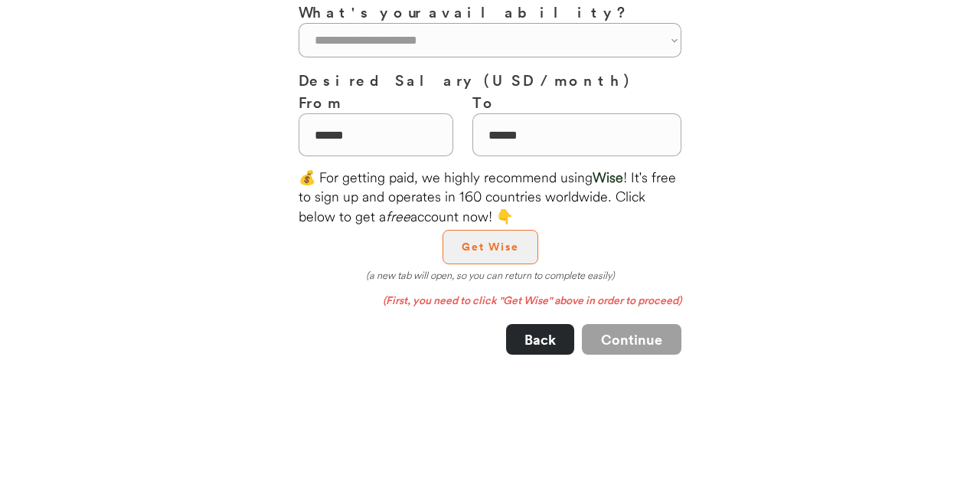 The image size is (980, 501). What do you see at coordinates (490, 197) in the screenshot?
I see `div: 💰 For getting paid, we highly recommend using ! It's free to sign up and operates in 160 countrie...` at bounding box center [490, 197].